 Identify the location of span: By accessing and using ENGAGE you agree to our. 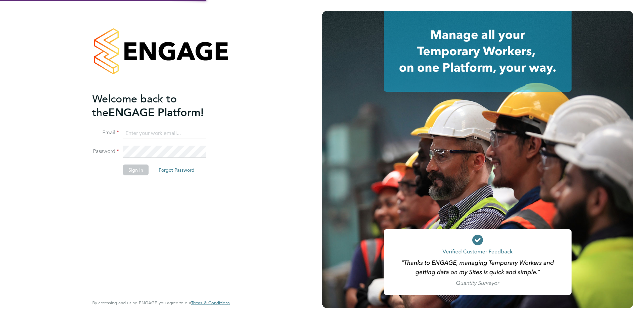
(161, 303).